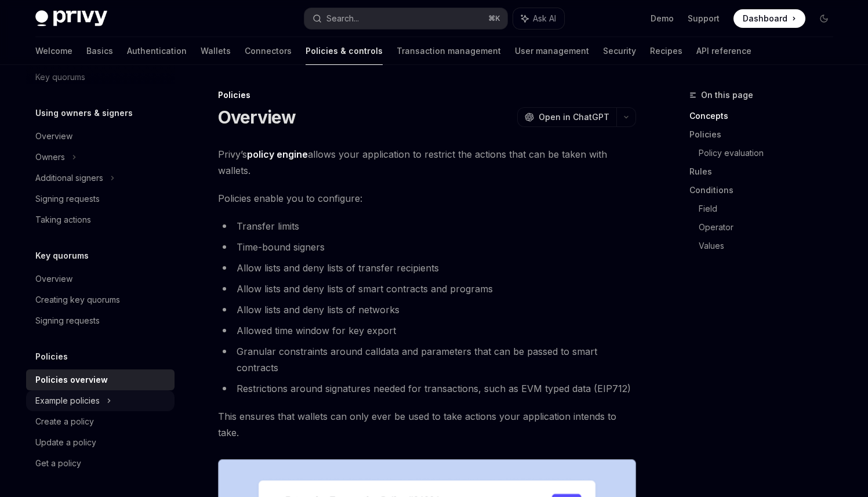 The width and height of the screenshot is (868, 497). What do you see at coordinates (101, 421) in the screenshot?
I see `a: Create a policy` at bounding box center [101, 421].